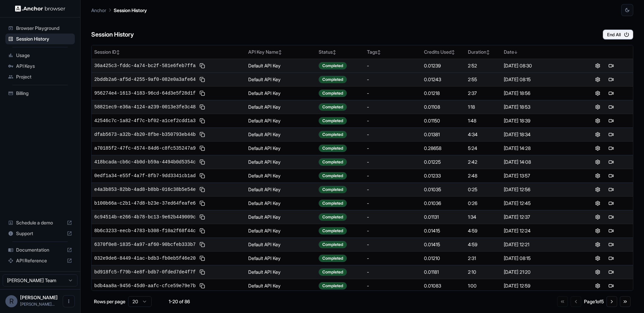 The width and height of the screenshot is (644, 313). What do you see at coordinates (145, 148) in the screenshot?
I see `span: a70185f2-47fc-4574-84d6-c8fc535247a9` at bounding box center [145, 148].